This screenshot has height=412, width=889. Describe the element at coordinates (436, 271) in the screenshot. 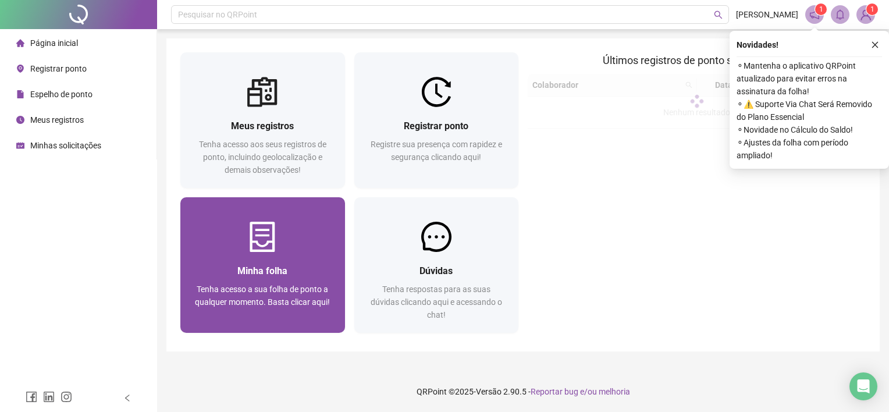

I see `span: Dúvidas` at that location.